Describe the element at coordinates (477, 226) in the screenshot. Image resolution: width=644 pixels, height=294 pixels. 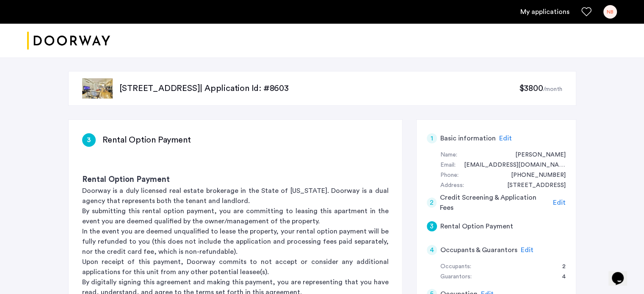
I see `h5: Rental Option Payment` at that location.